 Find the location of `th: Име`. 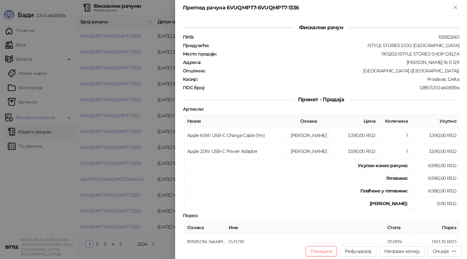

th: Име is located at coordinates (305, 227).